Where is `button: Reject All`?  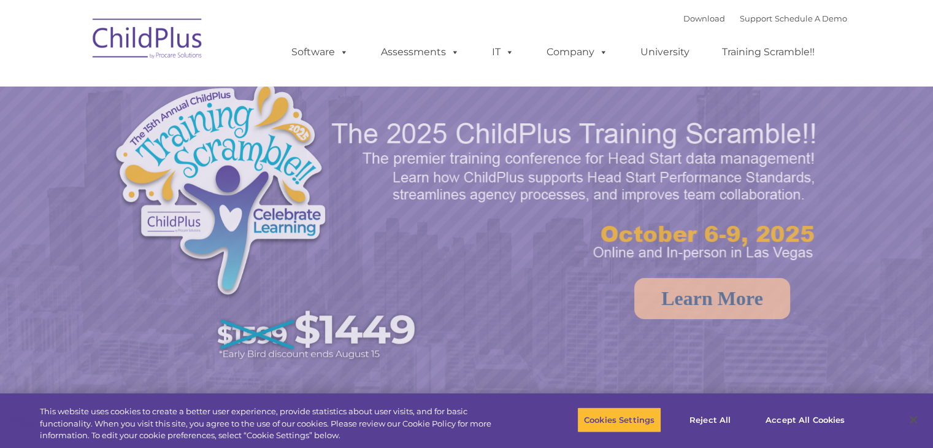 button: Reject All is located at coordinates (709, 419).